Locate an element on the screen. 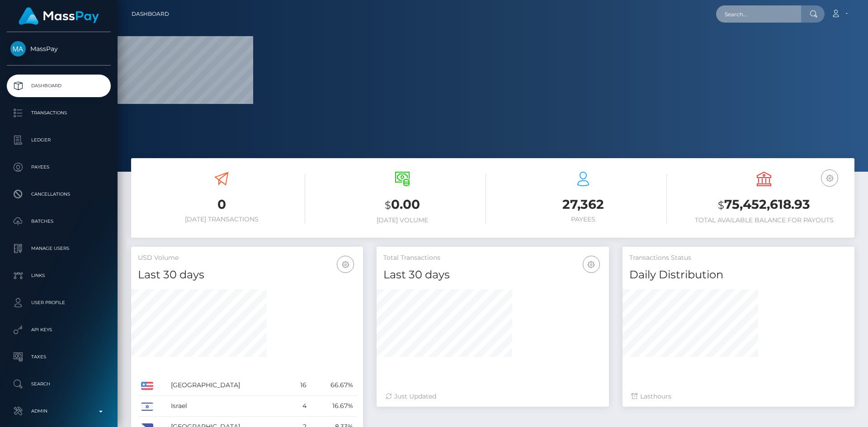 This screenshot has width=868, height=427. td: 4 is located at coordinates (300, 406).